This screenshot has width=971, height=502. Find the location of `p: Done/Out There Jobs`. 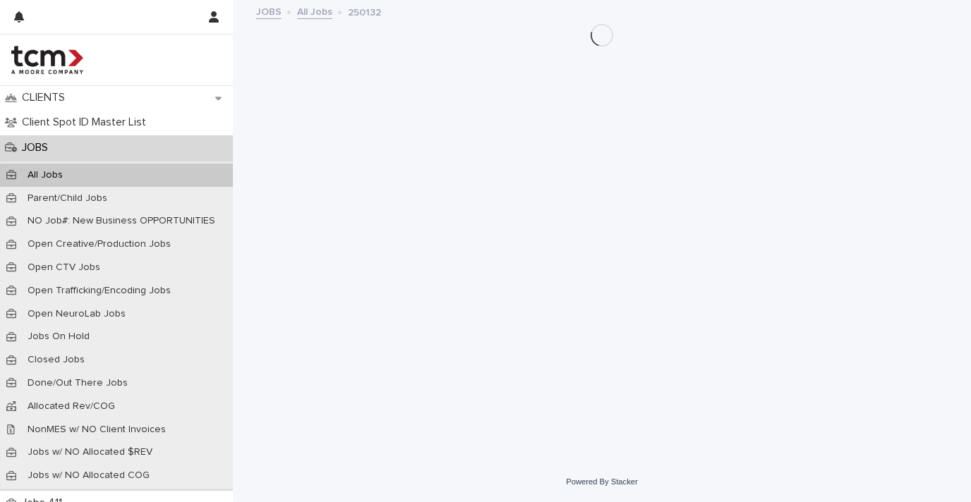

p: Done/Out There Jobs is located at coordinates (78, 383).